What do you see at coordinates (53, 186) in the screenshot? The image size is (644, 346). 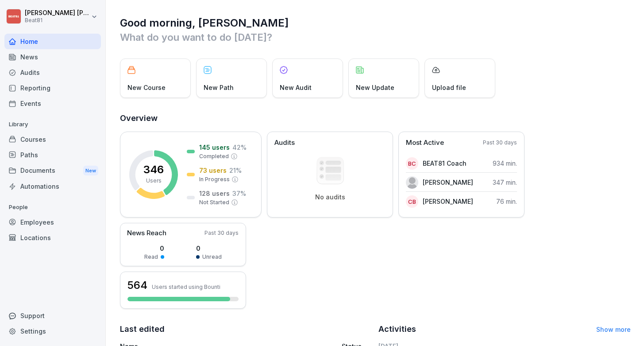 I see `a: Automations` at bounding box center [53, 186].